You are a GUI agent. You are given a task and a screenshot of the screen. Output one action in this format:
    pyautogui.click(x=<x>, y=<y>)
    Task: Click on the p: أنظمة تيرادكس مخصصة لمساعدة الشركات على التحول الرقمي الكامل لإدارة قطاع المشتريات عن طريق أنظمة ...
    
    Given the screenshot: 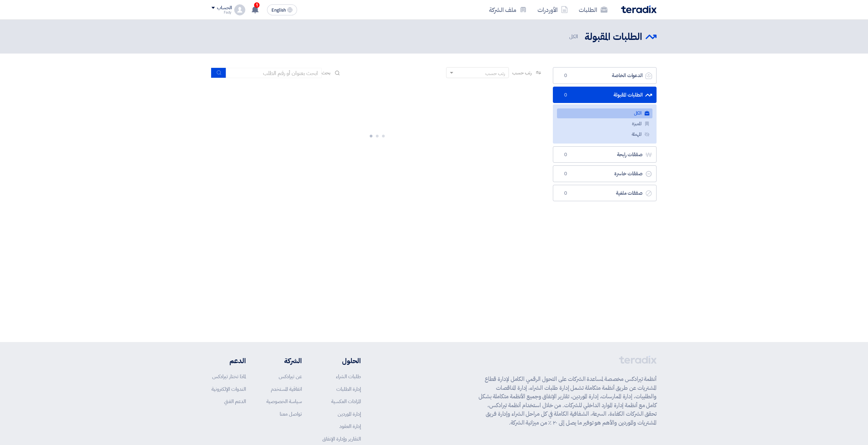 What is the action you would take?
    pyautogui.click(x=567, y=401)
    